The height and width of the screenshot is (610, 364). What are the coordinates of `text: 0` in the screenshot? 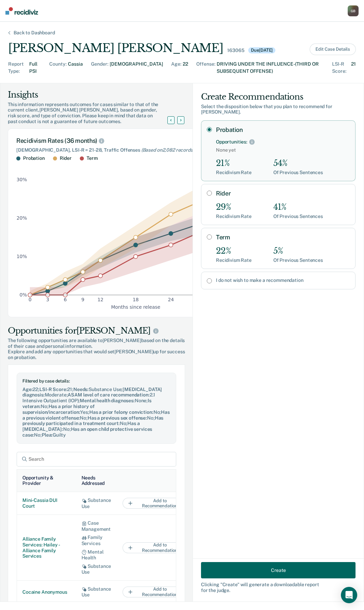 It's located at (30, 300).